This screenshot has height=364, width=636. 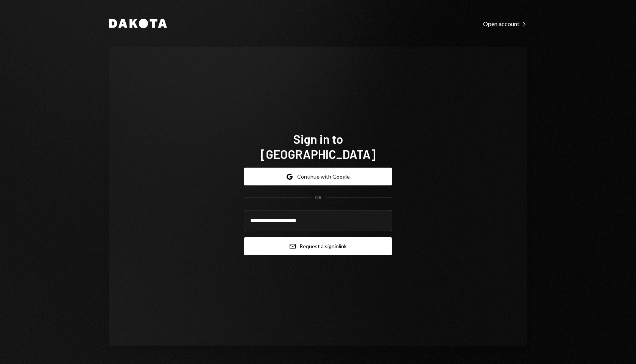 I want to click on button: Request a signinlink, so click(x=318, y=246).